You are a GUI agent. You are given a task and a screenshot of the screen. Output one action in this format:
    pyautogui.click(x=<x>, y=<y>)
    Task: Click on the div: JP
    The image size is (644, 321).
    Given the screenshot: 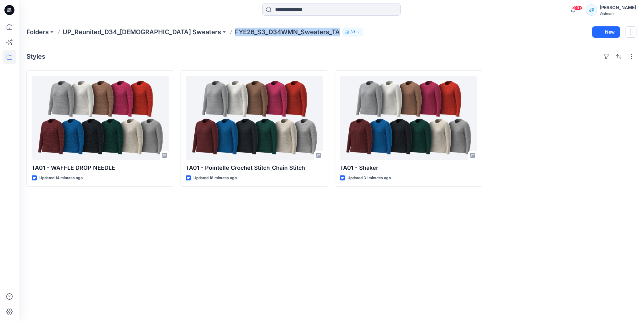 What is the action you would take?
    pyautogui.click(x=591, y=10)
    